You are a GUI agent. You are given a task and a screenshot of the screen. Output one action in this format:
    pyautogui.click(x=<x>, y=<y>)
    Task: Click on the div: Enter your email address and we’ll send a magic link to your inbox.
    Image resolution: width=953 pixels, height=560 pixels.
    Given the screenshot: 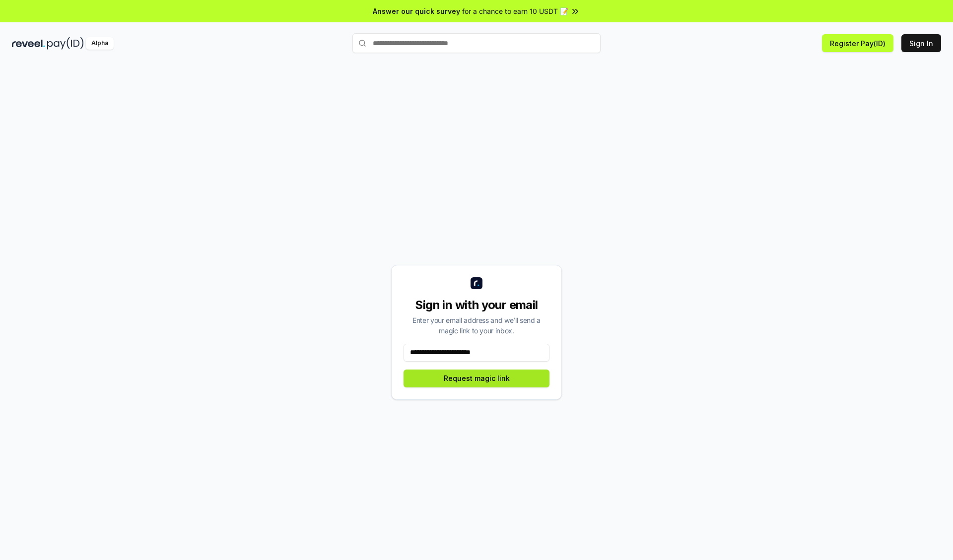 What is the action you would take?
    pyautogui.click(x=476, y=325)
    